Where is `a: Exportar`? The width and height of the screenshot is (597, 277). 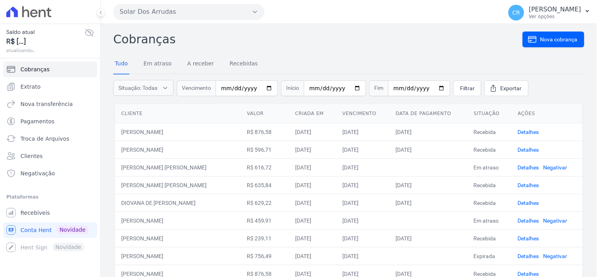
a: Exportar is located at coordinates (506, 88).